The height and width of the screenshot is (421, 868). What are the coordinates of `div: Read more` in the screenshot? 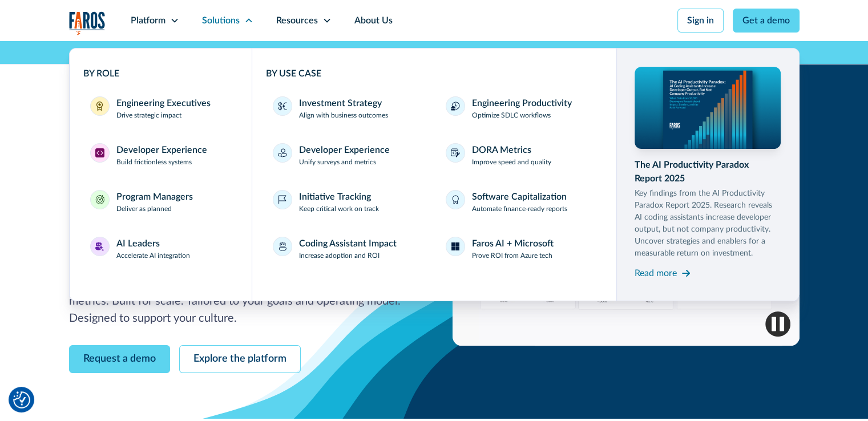 It's located at (655, 273).